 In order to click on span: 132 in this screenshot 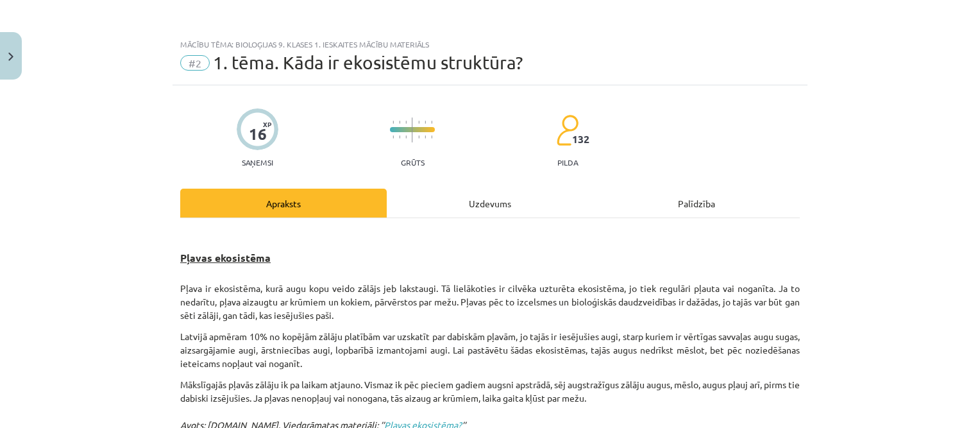, I will do `click(580, 140)`.